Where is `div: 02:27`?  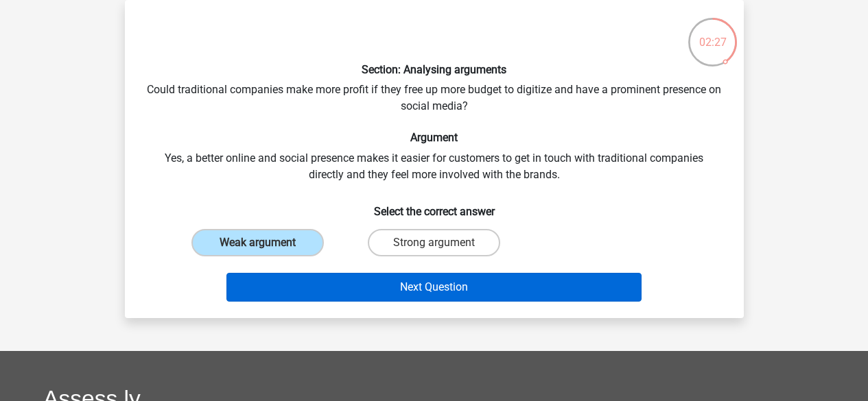 div: 02:27 is located at coordinates (712, 34).